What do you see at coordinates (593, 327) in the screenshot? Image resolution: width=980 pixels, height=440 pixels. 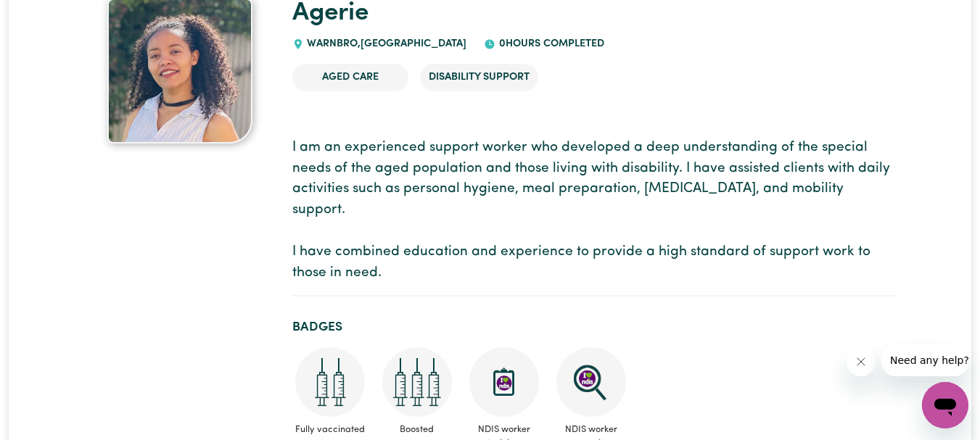 I see `h2: Badges` at bounding box center [593, 327].